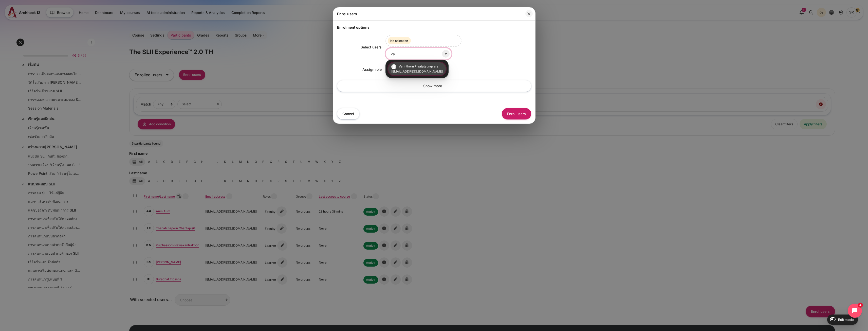 The image size is (868, 331). What do you see at coordinates (371, 47) in the screenshot?
I see `label: Select users` at bounding box center [371, 47].